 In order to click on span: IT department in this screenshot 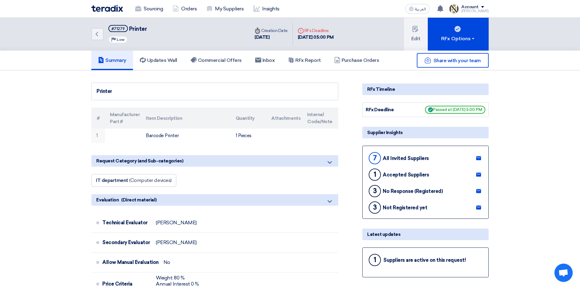, I will do `click(112, 180)`.